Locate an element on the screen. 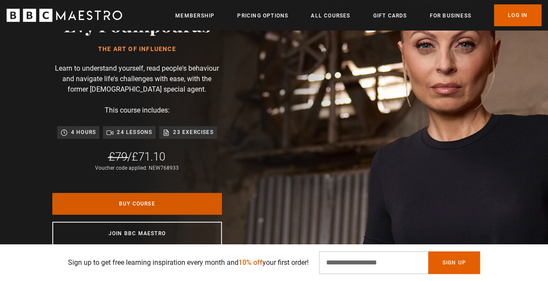  a: Buy Course is located at coordinates (137, 204).